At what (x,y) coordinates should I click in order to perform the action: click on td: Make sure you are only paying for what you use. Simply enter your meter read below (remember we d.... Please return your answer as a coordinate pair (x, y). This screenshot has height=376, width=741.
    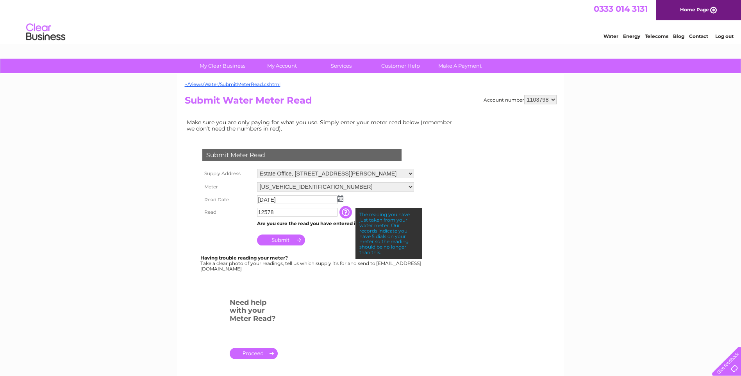
    Looking at the image, I should click on (321, 125).